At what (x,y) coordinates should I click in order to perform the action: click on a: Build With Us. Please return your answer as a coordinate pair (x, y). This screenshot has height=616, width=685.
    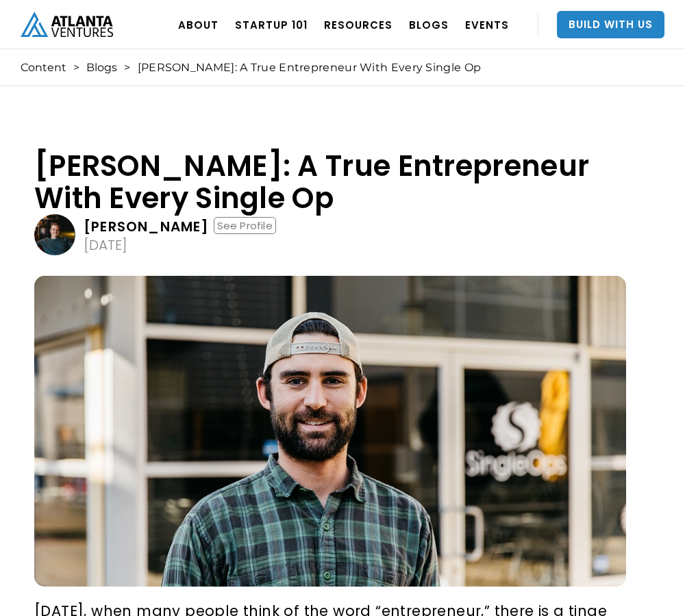
    Looking at the image, I should click on (610, 25).